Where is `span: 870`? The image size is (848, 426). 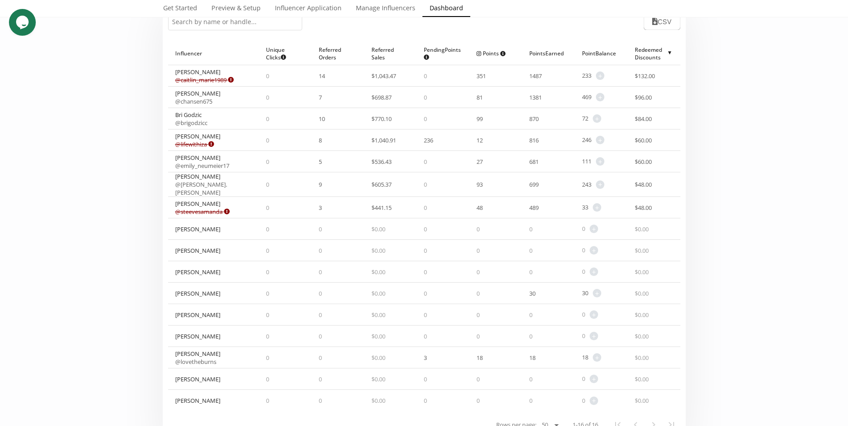
span: 870 is located at coordinates (533, 119).